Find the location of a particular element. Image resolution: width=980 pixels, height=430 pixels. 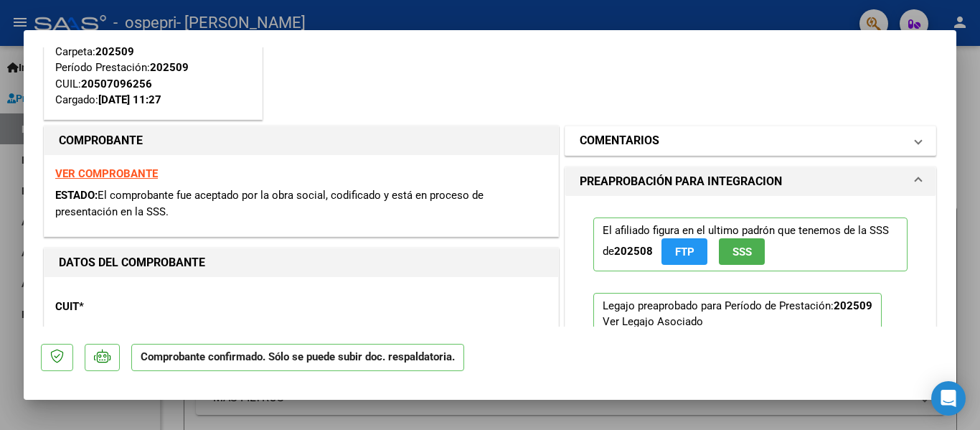

p: El afiliado figura en el ultimo padrón que tenemos de la SSS de is located at coordinates (751, 244).